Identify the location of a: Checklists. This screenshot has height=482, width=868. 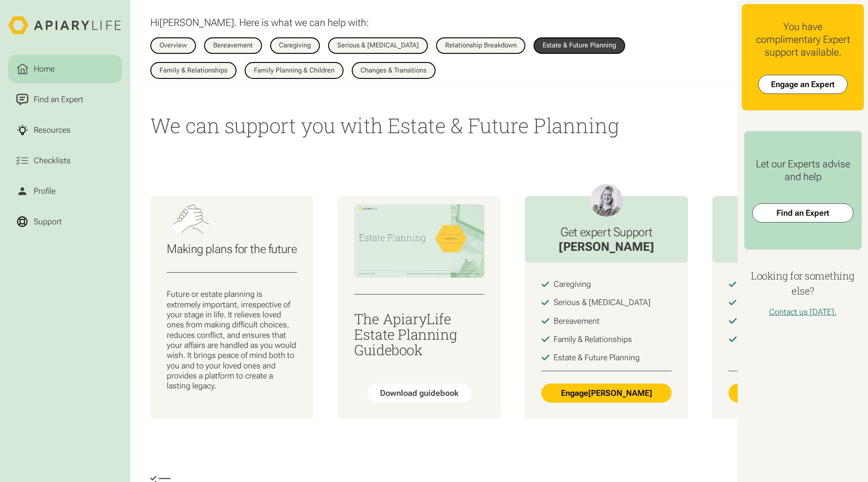
(66, 160).